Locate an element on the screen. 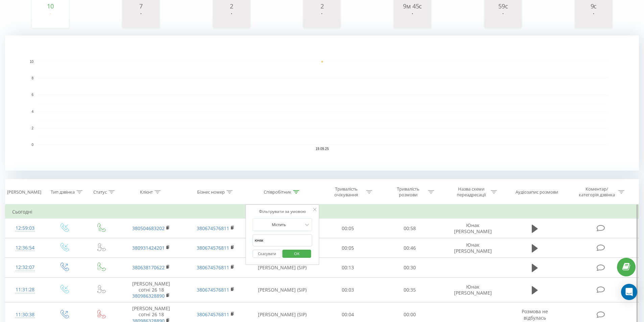 This screenshot has height=322, width=644. div: Тривалість очікування is located at coordinates (346, 192).